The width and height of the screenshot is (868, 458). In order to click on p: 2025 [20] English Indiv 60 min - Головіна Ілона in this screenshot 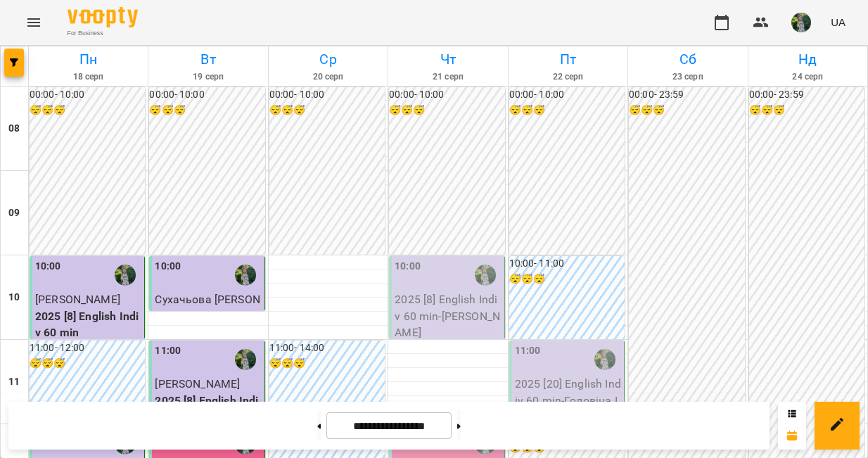, I will do `click(568, 400)`.